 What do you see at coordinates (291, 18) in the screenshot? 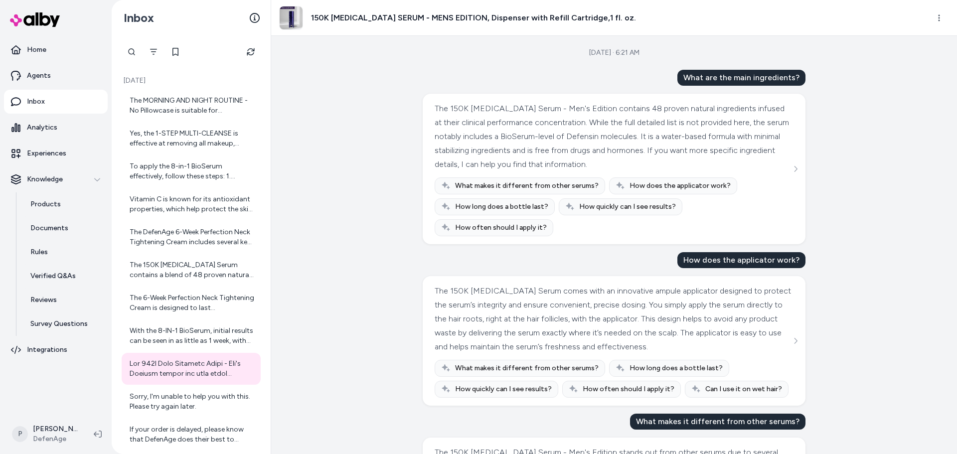
I see `img: men-hair-serum-30-ml.jpg` at bounding box center [291, 18].